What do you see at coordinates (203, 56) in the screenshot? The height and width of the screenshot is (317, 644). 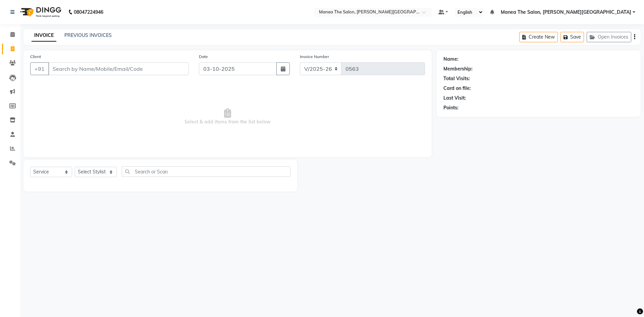 I see `label: Date` at bounding box center [203, 56].